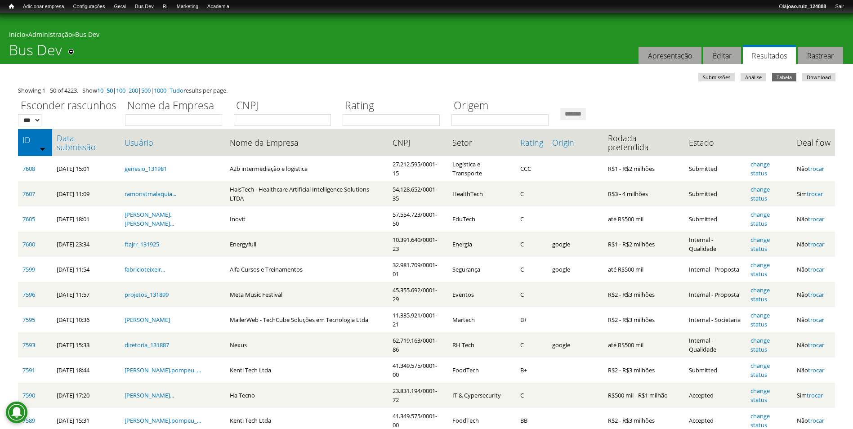 Image resolution: width=853 pixels, height=429 pixels. Describe the element at coordinates (532, 143) in the screenshot. I see `a: Rating` at that location.